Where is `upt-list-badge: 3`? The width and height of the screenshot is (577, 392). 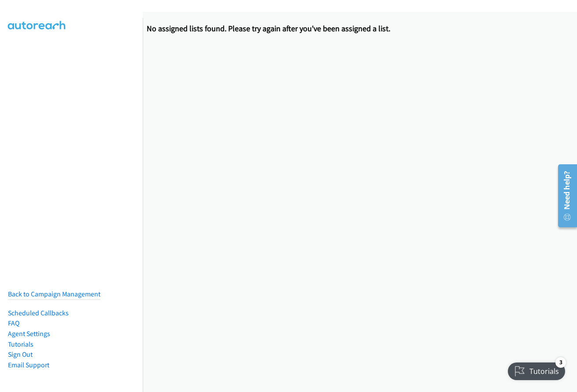 upt-list-badge: 3 is located at coordinates (58, 9).